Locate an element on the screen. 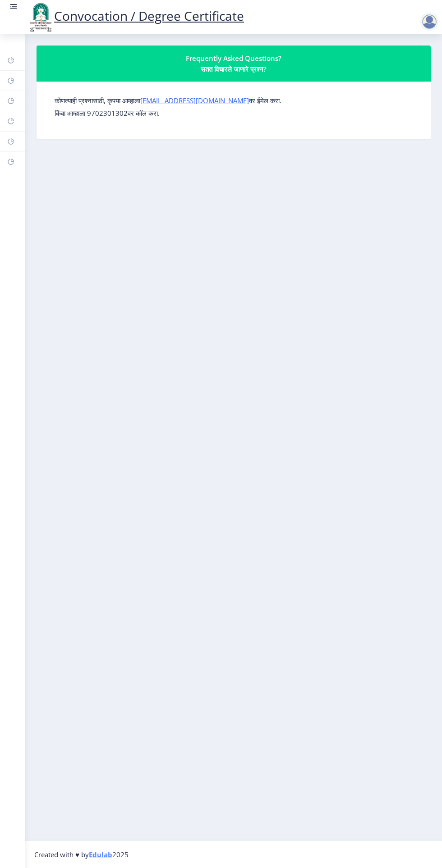 The width and height of the screenshot is (442, 868). img: logo is located at coordinates (41, 17).